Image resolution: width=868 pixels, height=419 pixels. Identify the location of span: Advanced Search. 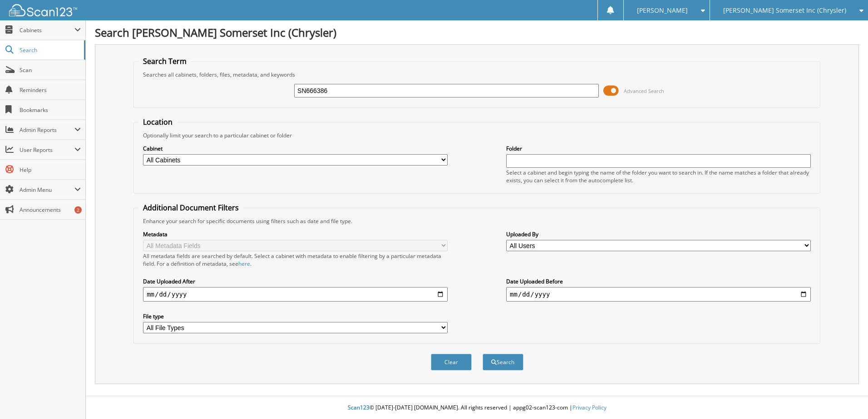
(644, 90).